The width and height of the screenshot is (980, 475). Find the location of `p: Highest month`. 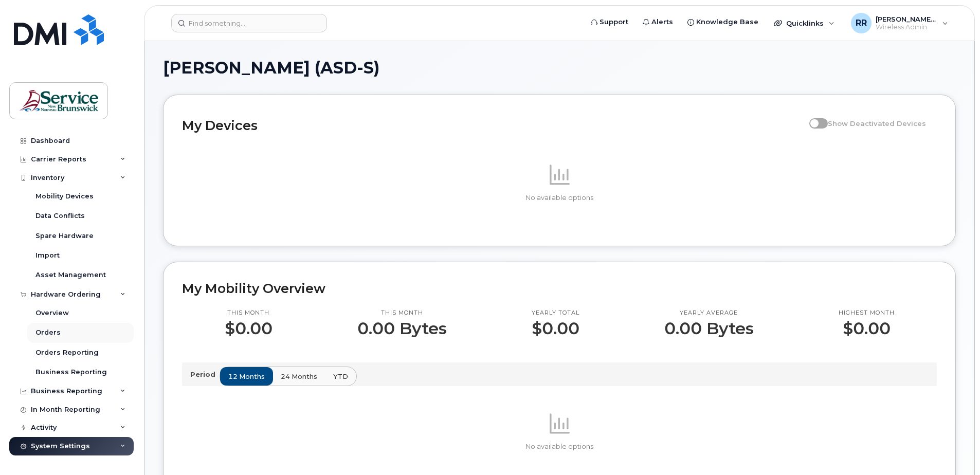

p: Highest month is located at coordinates (867, 313).